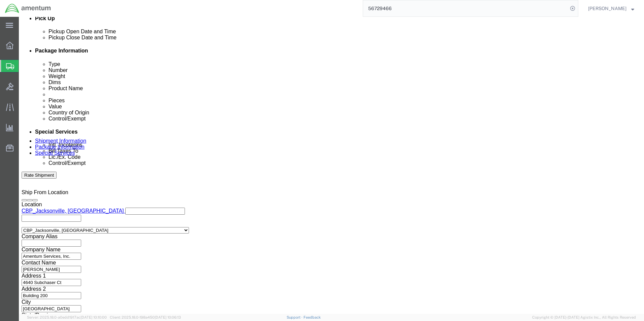 This screenshot has height=321, width=644. Describe the element at coordinates (312, 317) in the screenshot. I see `a: Feedback` at that location.